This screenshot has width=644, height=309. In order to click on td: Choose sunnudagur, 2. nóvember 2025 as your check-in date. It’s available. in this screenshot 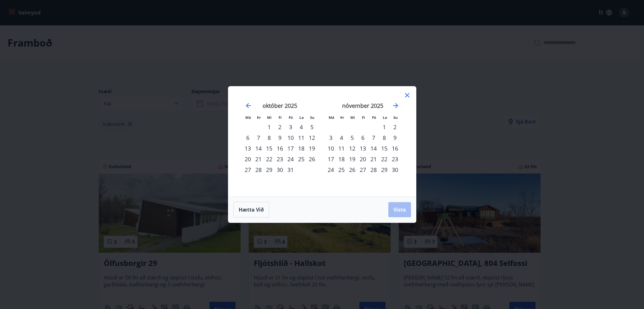, I will do `click(395, 127)`.